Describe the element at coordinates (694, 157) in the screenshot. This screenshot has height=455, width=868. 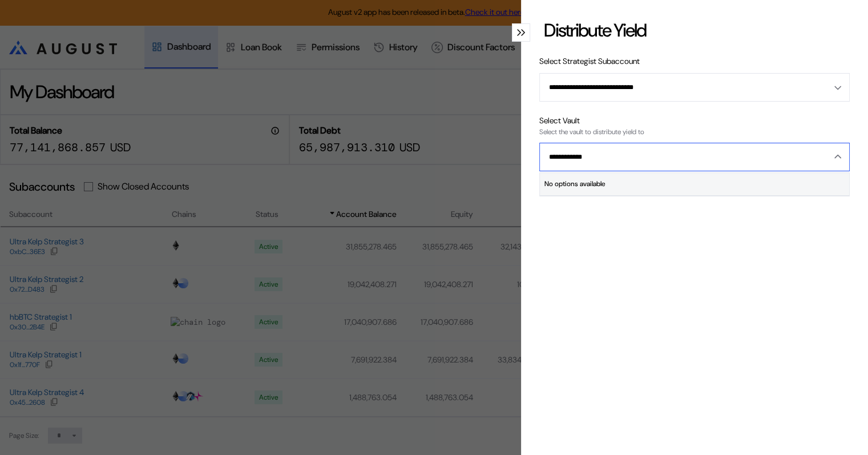
I see `button: Close menu` at that location.